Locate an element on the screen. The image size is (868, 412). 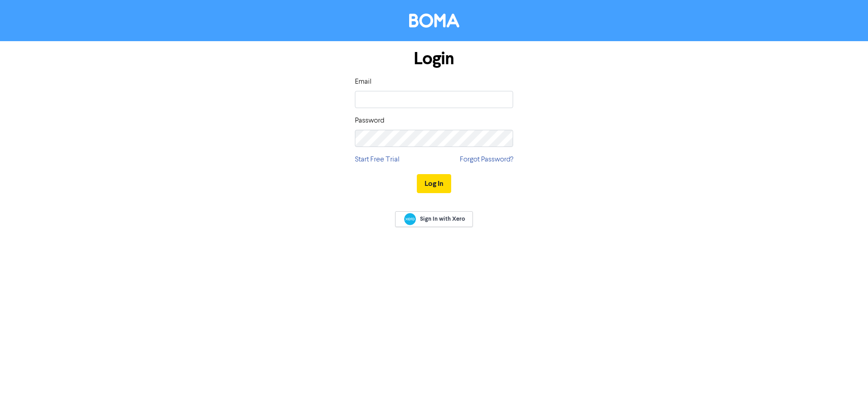
span: Sign In with Xero is located at coordinates (443, 218).